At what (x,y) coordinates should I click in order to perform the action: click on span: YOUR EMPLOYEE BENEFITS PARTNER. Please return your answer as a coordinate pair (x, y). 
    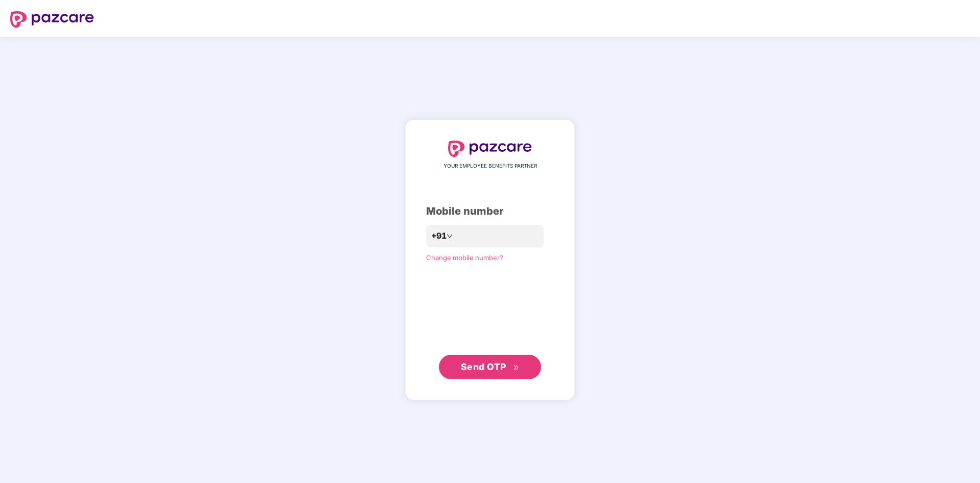
    Looking at the image, I should click on (490, 166).